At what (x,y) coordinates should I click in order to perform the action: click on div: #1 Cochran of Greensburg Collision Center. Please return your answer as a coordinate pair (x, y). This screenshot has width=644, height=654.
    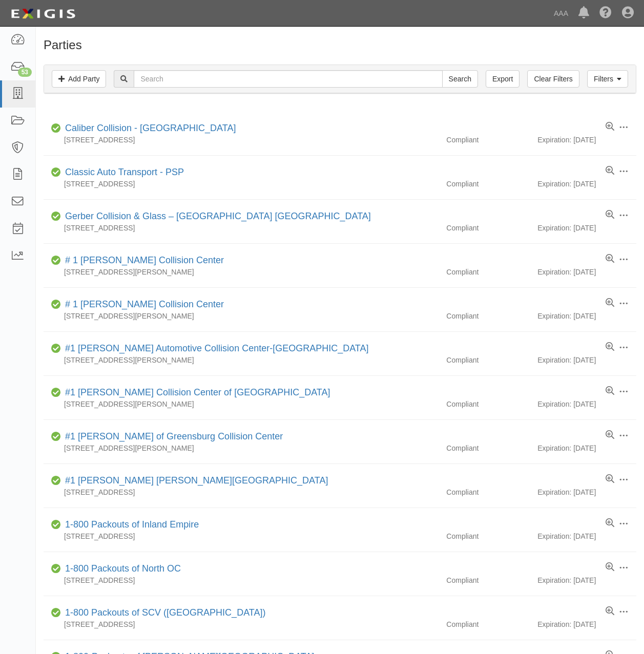
    Looking at the image, I should click on (172, 437).